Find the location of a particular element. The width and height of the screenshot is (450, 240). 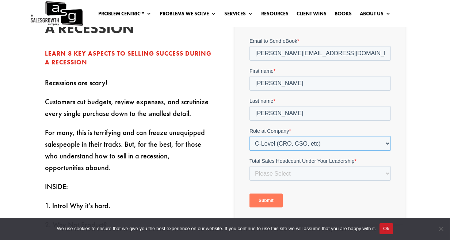

p: 1. Intro! Why it’s hard. is located at coordinates (130, 209).